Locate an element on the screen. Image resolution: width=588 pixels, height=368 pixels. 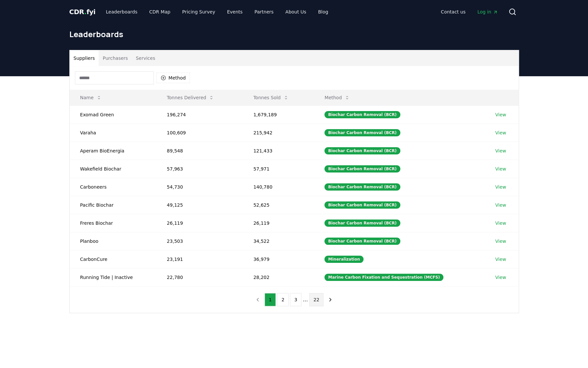
td: 49,125 is located at coordinates (200, 205).